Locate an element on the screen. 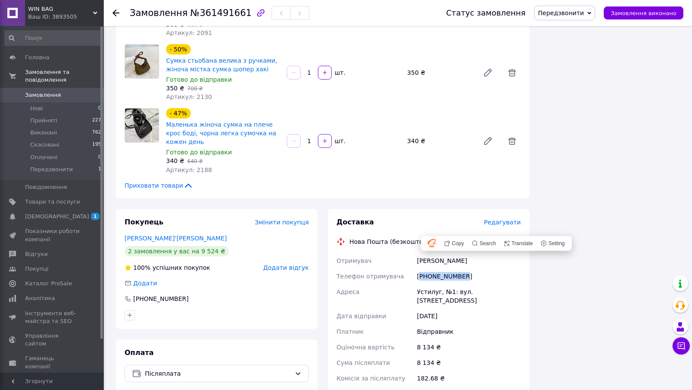 Image resolution: width=692 pixels, height=390 pixels. span: Відгуки is located at coordinates (36, 254).